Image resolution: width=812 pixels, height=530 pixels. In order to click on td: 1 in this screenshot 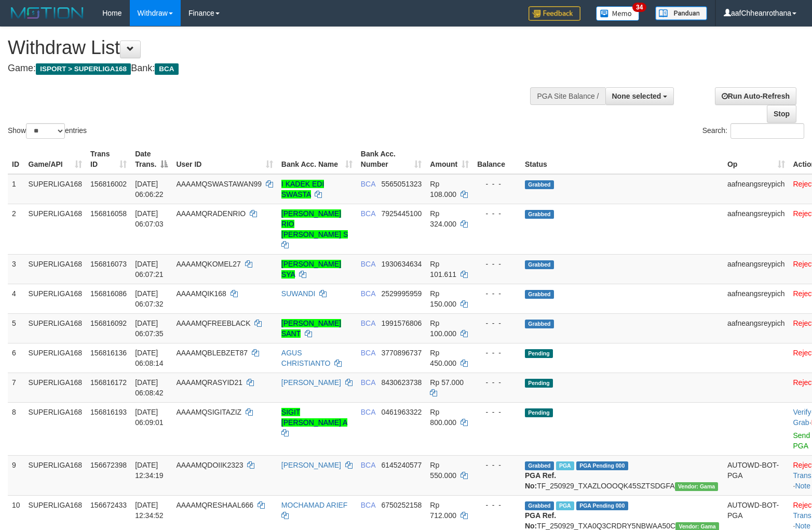, I will do `click(16, 189)`.